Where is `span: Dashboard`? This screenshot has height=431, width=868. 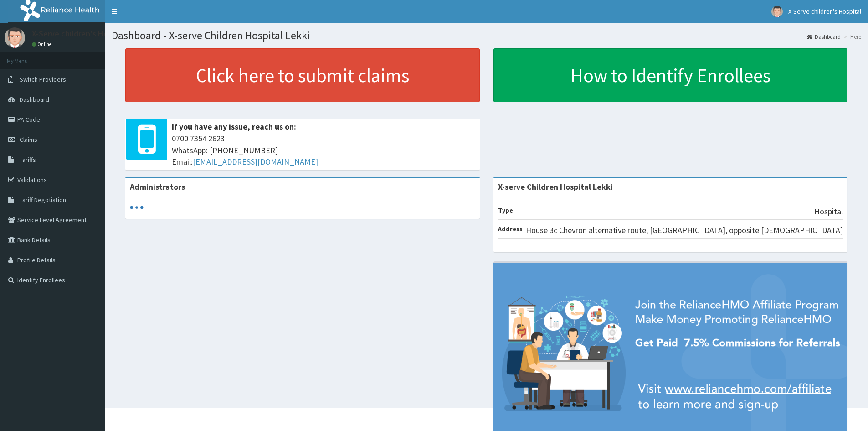 span: Dashboard is located at coordinates (34, 99).